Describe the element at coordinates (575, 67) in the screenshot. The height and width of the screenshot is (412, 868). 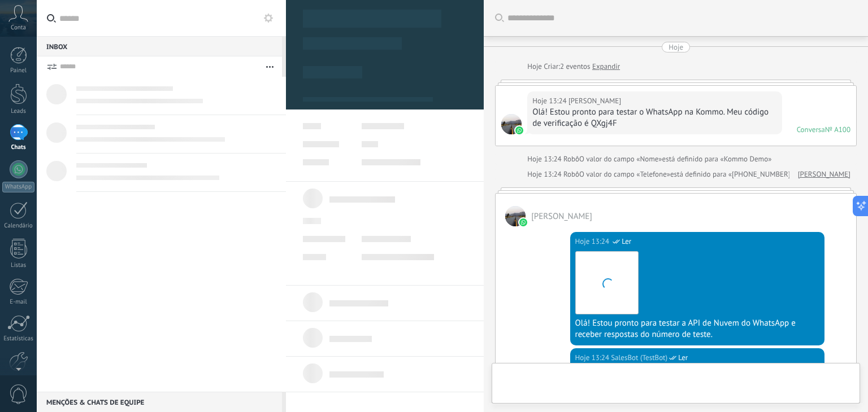
I see `span: 2 eventos` at that location.